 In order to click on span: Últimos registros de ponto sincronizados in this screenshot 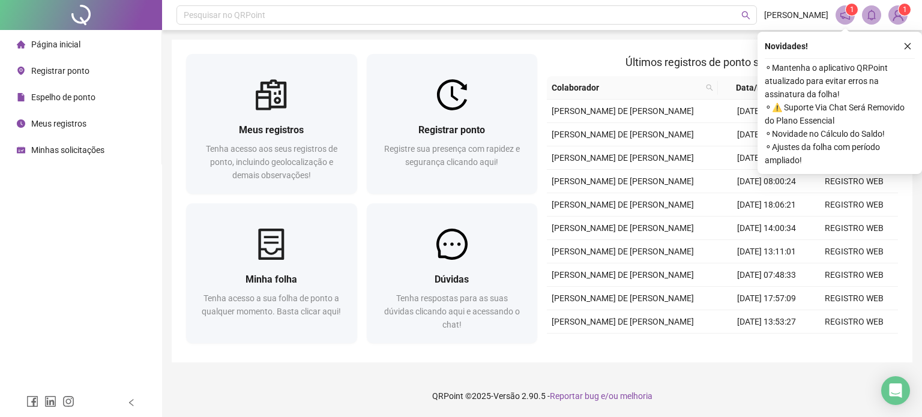, I will do `click(722, 62)`.